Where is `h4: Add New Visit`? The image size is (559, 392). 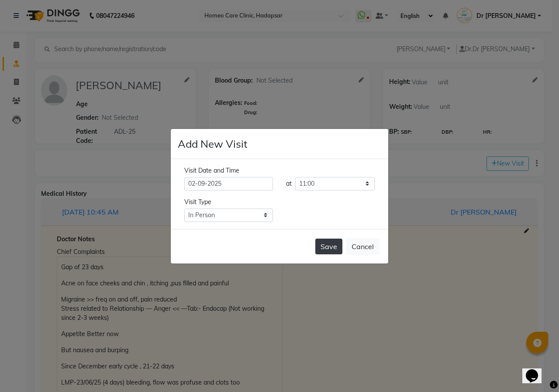
h4: Add New Visit is located at coordinates (212, 143).